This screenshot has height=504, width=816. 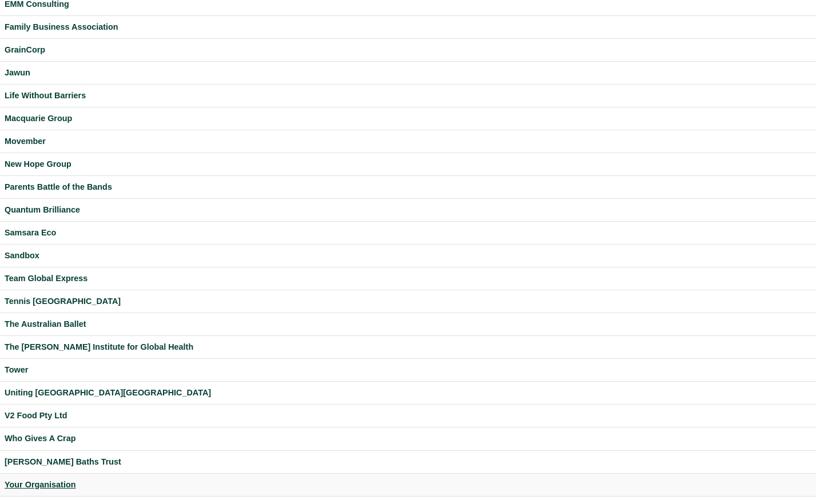 What do you see at coordinates (408, 278) in the screenshot?
I see `a: Team Global Express` at bounding box center [408, 278].